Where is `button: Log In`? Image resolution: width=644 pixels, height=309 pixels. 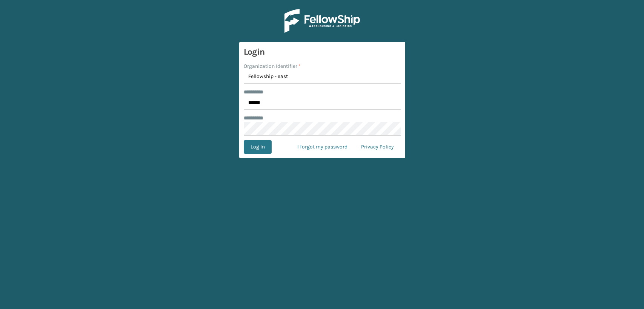
button: Log In is located at coordinates (258, 147).